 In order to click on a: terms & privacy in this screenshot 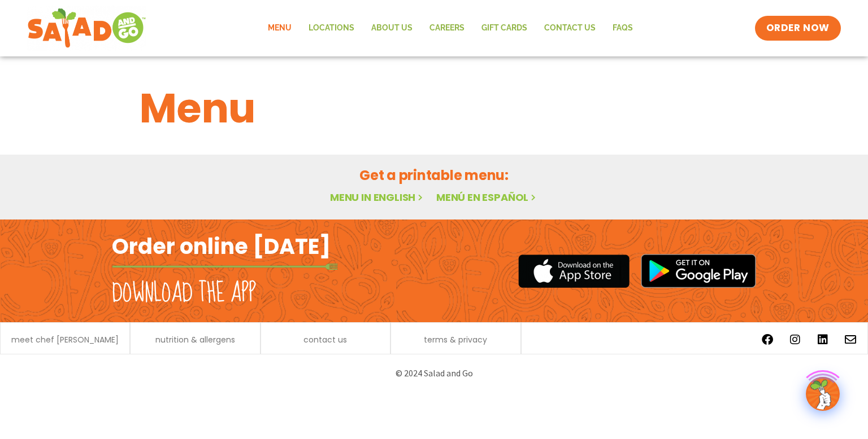, I will do `click(456, 340)`.